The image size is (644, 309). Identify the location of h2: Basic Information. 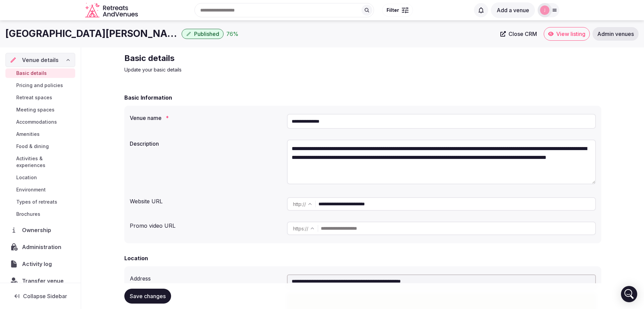
(148, 97).